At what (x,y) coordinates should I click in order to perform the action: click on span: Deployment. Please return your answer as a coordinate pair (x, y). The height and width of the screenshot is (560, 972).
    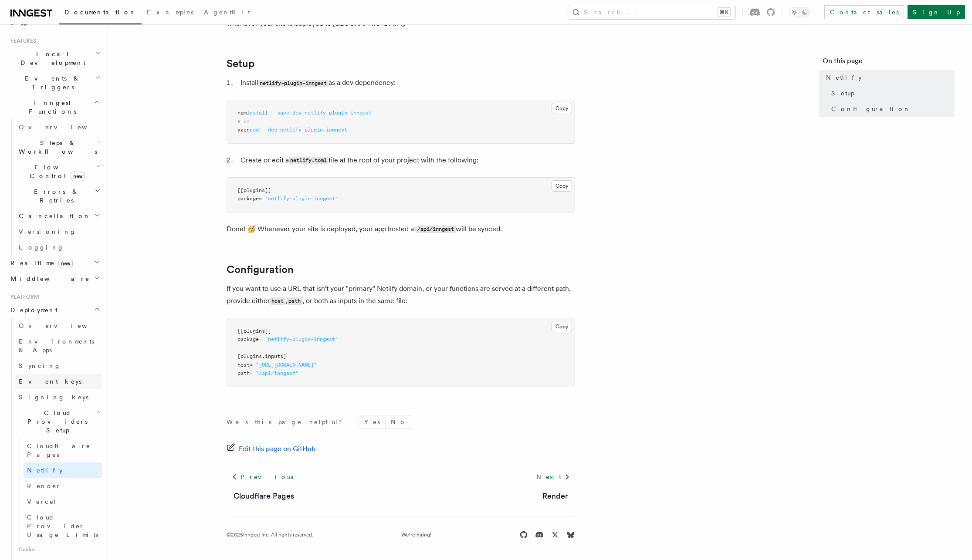
    Looking at the image, I should click on (32, 310).